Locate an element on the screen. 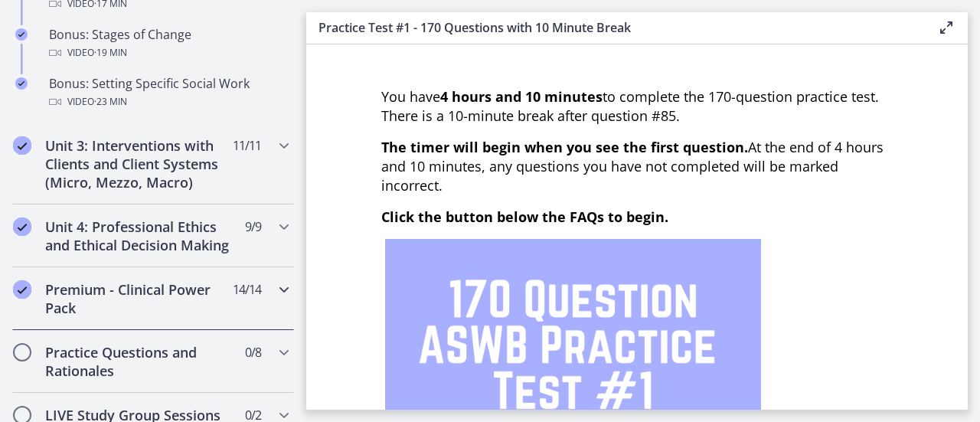 The width and height of the screenshot is (980, 422). h2: Premium - Clinical Power Pack is located at coordinates (139, 299).